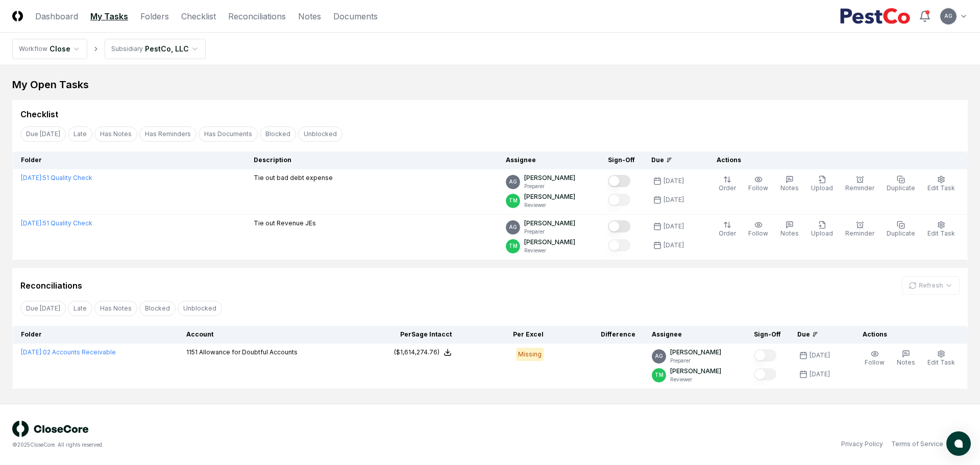  What do you see at coordinates (900, 188) in the screenshot?
I see `span: Duplicate` at bounding box center [900, 188].